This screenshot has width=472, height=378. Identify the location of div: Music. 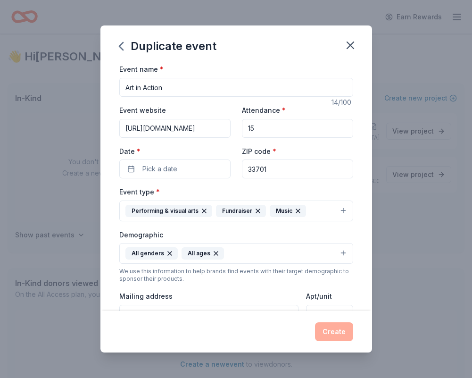
(288, 211).